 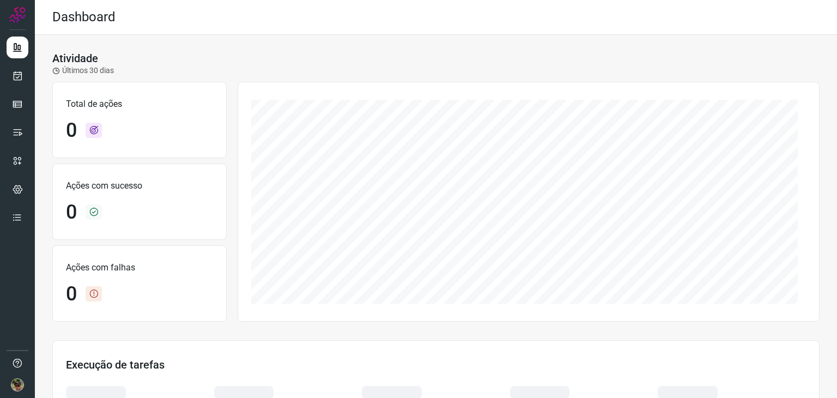 What do you see at coordinates (84, 17) in the screenshot?
I see `h2: Dashboard` at bounding box center [84, 17].